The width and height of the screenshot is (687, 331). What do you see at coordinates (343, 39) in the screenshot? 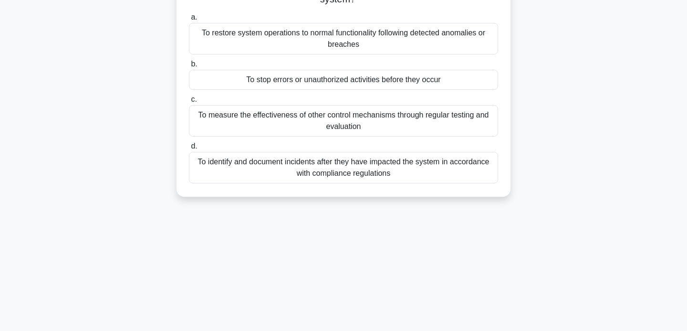
I see `div: To restore system operations to normal functionality following detected anomalies or breaches` at bounding box center [343, 39].